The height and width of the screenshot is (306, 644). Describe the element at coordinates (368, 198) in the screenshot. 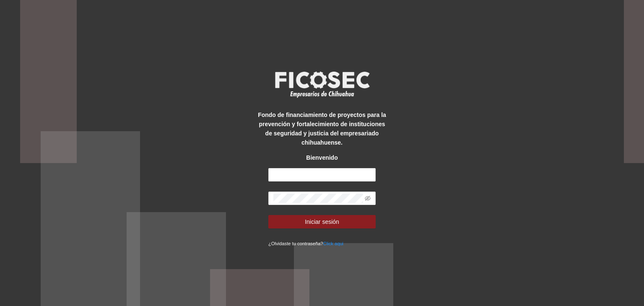

I see `span: eye-invisible` at that location.